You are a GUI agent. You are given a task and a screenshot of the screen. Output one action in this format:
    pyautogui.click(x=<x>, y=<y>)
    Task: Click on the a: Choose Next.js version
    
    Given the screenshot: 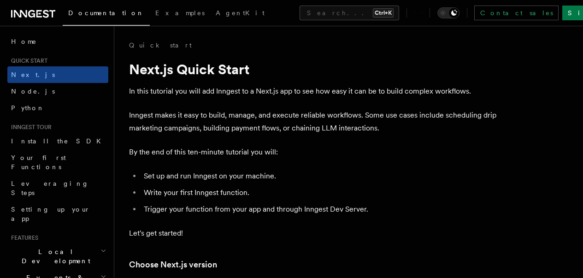 What is the action you would take?
    pyautogui.click(x=173, y=265)
    